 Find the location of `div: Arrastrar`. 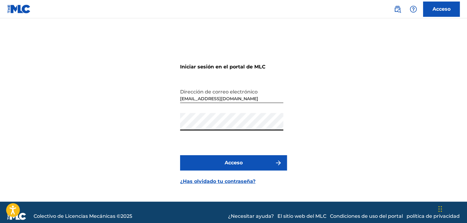

div: Arrastrar is located at coordinates (440, 209).